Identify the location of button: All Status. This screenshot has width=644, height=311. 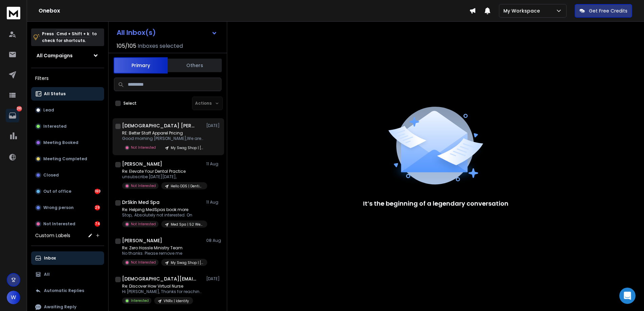
(68, 93).